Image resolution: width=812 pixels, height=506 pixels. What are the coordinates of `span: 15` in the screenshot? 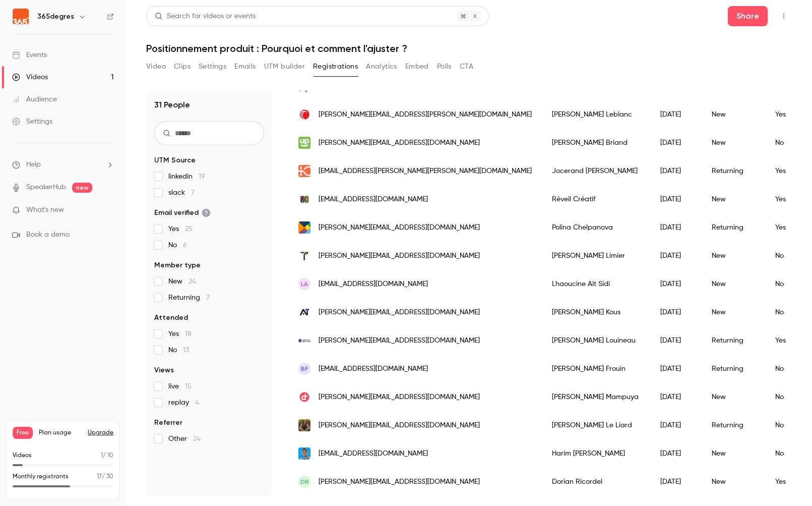 It's located at (188, 386).